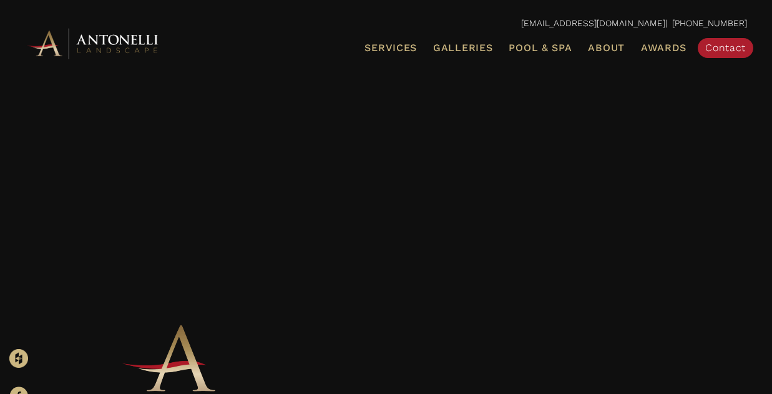 Image resolution: width=772 pixels, height=394 pixels. What do you see at coordinates (391, 48) in the screenshot?
I see `a: Services` at bounding box center [391, 48].